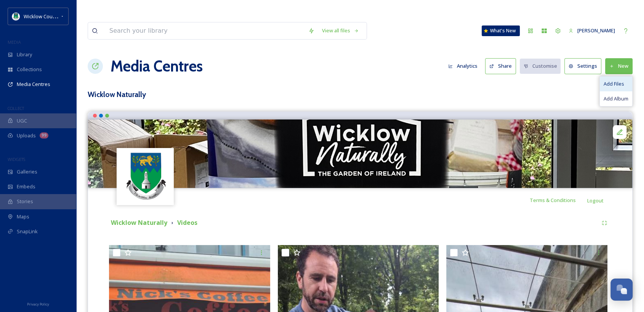 This screenshot has height=312, width=644. Describe the element at coordinates (360, 94) in the screenshot. I see `h3: Wicklow Naturally` at that location.